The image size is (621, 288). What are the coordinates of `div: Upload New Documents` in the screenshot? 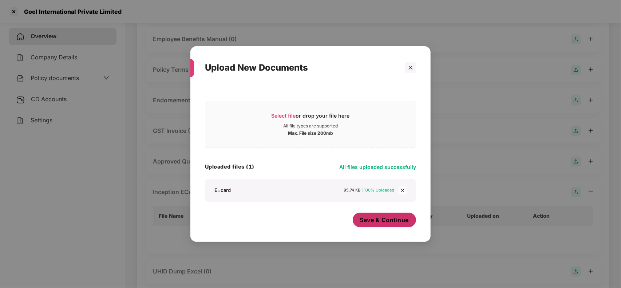 It's located at (302, 68).